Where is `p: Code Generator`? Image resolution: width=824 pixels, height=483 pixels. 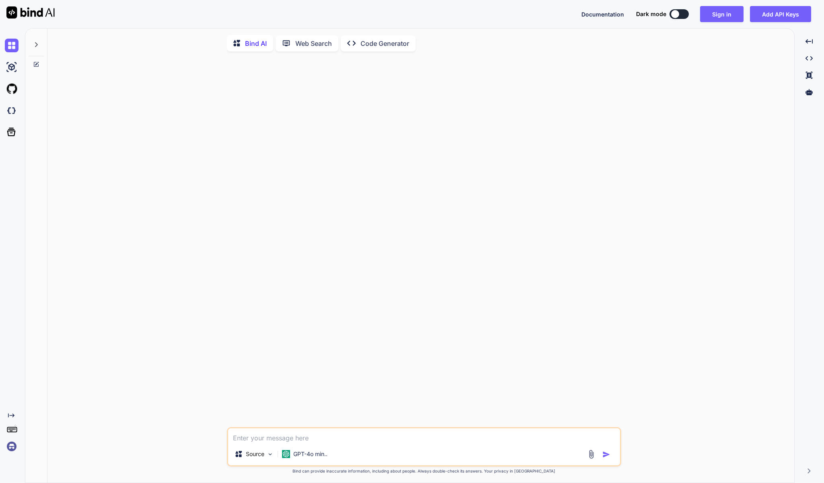 p: Code Generator is located at coordinates (385, 43).